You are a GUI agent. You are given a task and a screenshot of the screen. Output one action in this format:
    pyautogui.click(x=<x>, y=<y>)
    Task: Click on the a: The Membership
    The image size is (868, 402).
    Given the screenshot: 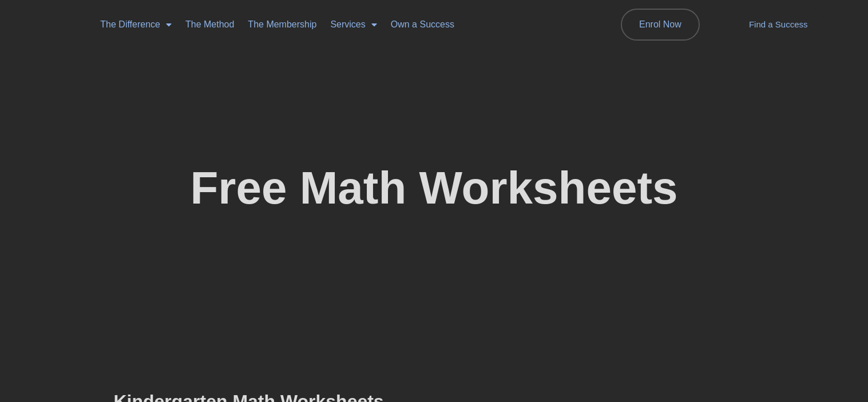 What is the action you would take?
    pyautogui.click(x=282, y=25)
    